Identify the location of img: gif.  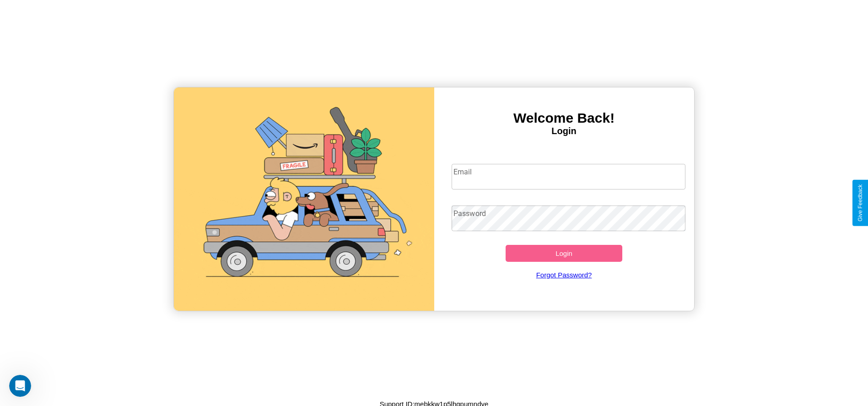
(304, 199).